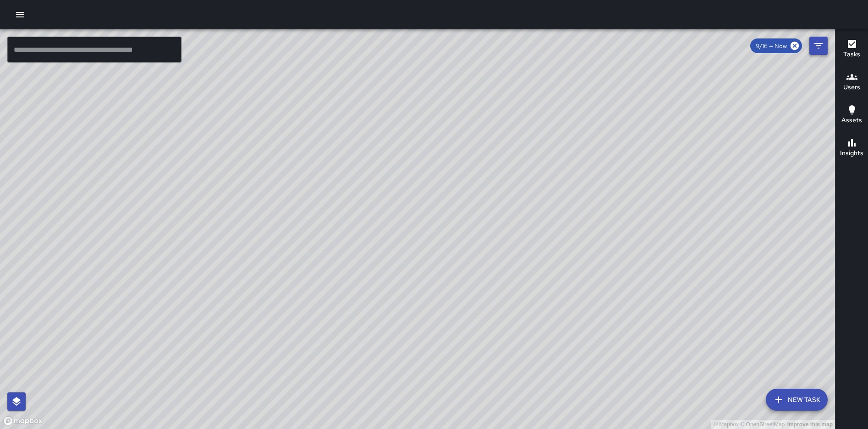  What do you see at coordinates (851, 153) in the screenshot?
I see `h6: Insights` at bounding box center [851, 153].